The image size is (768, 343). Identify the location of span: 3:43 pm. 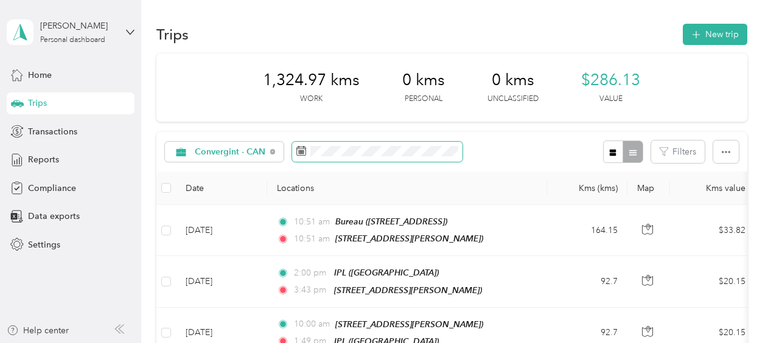
(311, 290).